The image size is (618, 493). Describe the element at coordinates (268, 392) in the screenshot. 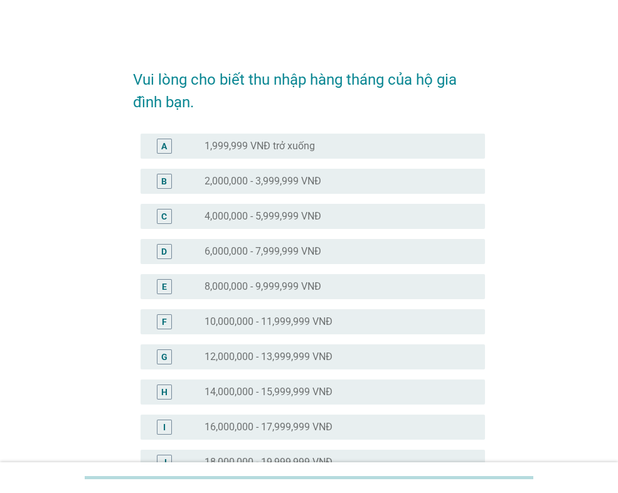

I see `label: 14,000,000 - 15,999,999 VNĐ` at that location.